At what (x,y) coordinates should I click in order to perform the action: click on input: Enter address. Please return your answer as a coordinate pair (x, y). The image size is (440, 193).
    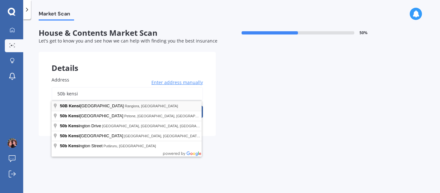
    Looking at the image, I should click on (127, 94).